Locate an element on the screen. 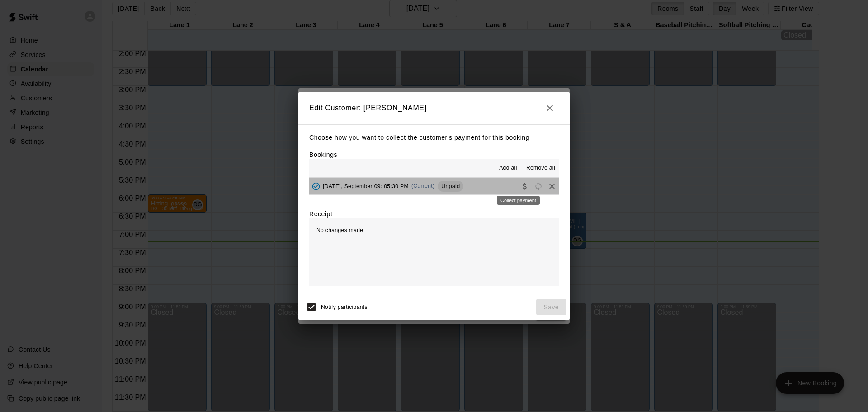 This screenshot has width=868, height=412. button: Add all is located at coordinates (508, 168).